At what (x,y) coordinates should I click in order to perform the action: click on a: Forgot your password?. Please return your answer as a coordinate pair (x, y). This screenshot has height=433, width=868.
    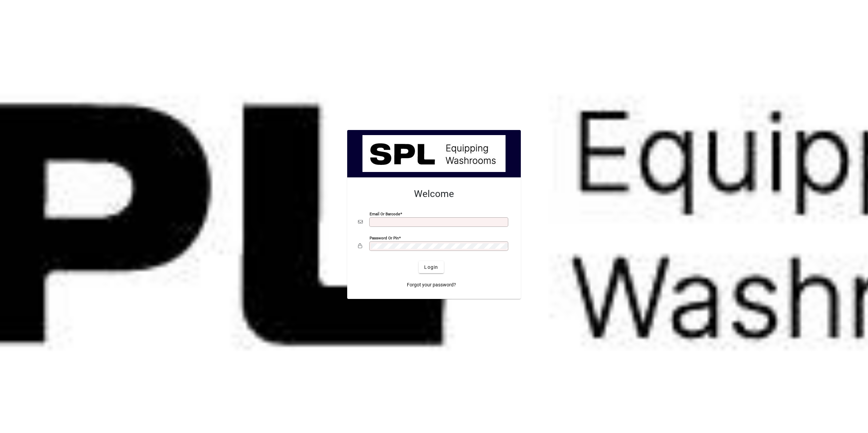
    Looking at the image, I should click on (431, 285).